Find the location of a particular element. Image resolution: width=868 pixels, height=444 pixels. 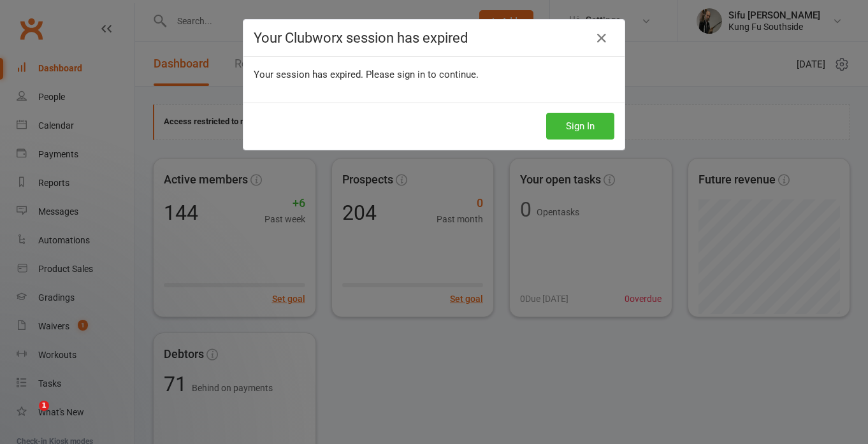

span: 1 is located at coordinates (44, 406).